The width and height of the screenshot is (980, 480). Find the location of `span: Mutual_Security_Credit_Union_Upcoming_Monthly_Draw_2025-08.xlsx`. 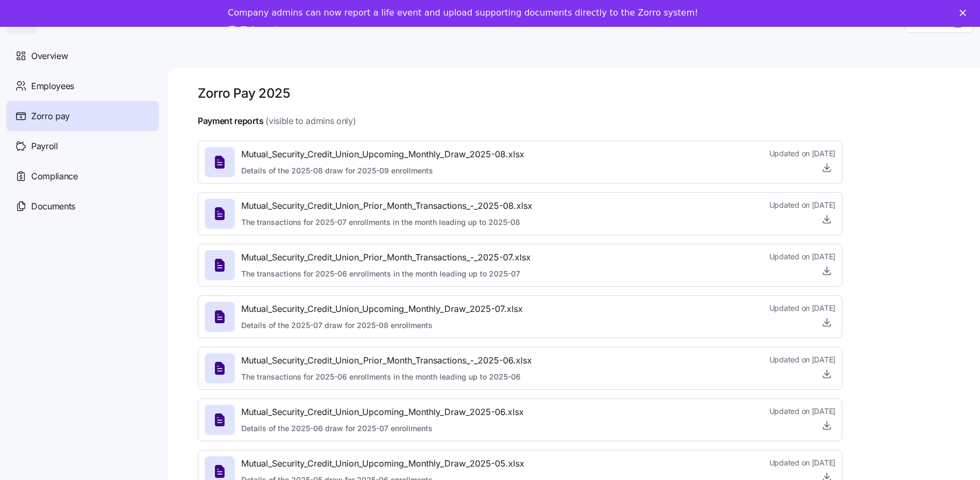

span: Mutual_Security_Credit_Union_Upcoming_Monthly_Draw_2025-08.xlsx is located at coordinates (383, 154).